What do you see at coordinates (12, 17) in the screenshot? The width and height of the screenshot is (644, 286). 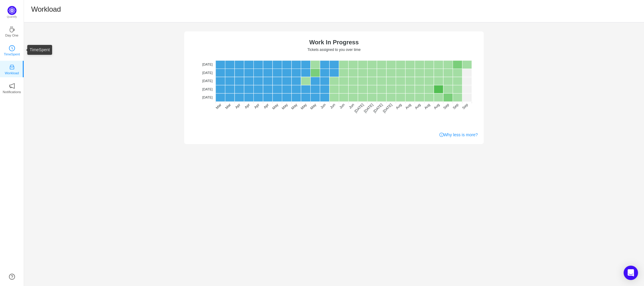 I see `p: Quantify` at bounding box center [12, 17].